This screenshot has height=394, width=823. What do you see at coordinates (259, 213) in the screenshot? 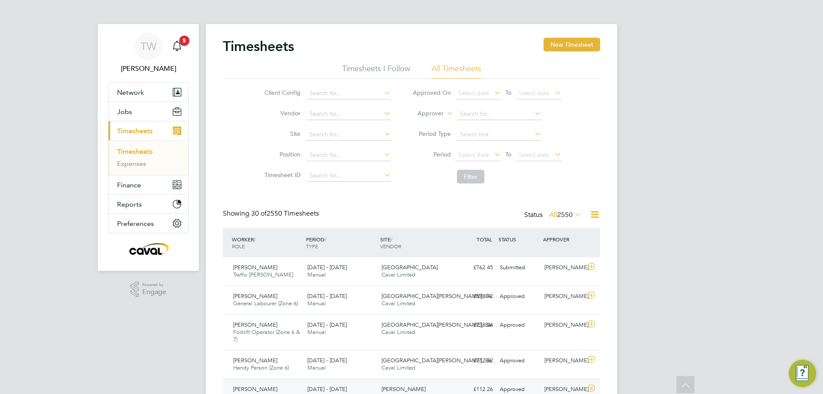
I see `span: 30 of` at bounding box center [259, 213].